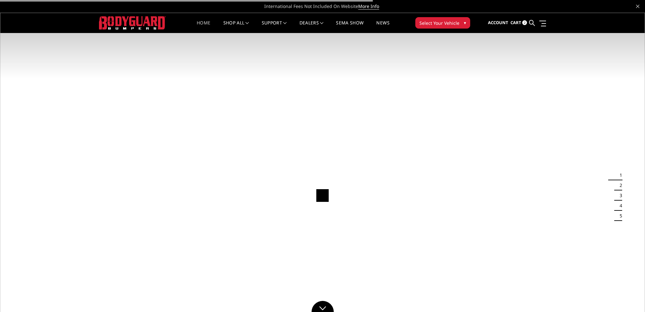  What do you see at coordinates (619, 195) in the screenshot?
I see `button: 3 of 5` at bounding box center [619, 195].